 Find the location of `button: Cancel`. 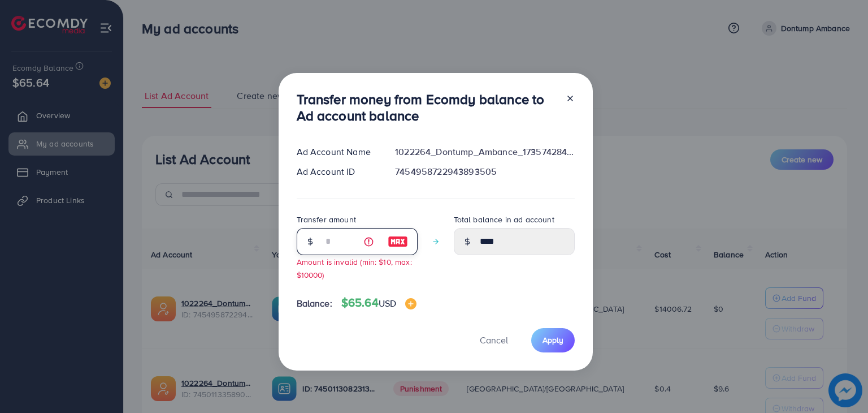

button: Cancel is located at coordinates (494, 340).